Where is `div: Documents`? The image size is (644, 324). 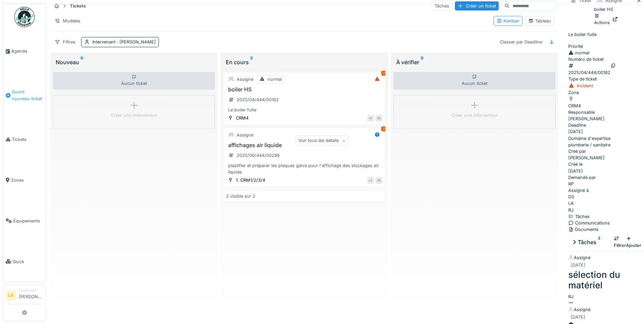
div: Documents is located at coordinates (606, 229).